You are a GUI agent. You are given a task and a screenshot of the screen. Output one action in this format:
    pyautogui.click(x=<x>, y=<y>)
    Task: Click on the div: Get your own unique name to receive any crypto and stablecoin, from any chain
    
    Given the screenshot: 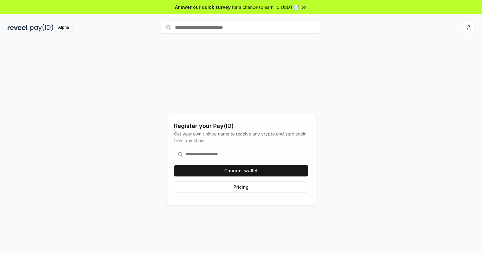 What is the action you would take?
    pyautogui.click(x=241, y=137)
    